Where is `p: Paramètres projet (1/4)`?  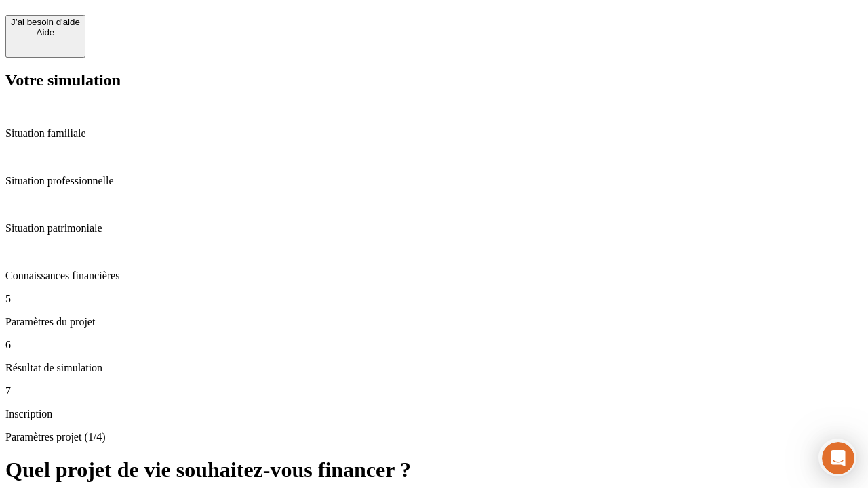
p: Paramètres projet (1/4) is located at coordinates (434, 437).